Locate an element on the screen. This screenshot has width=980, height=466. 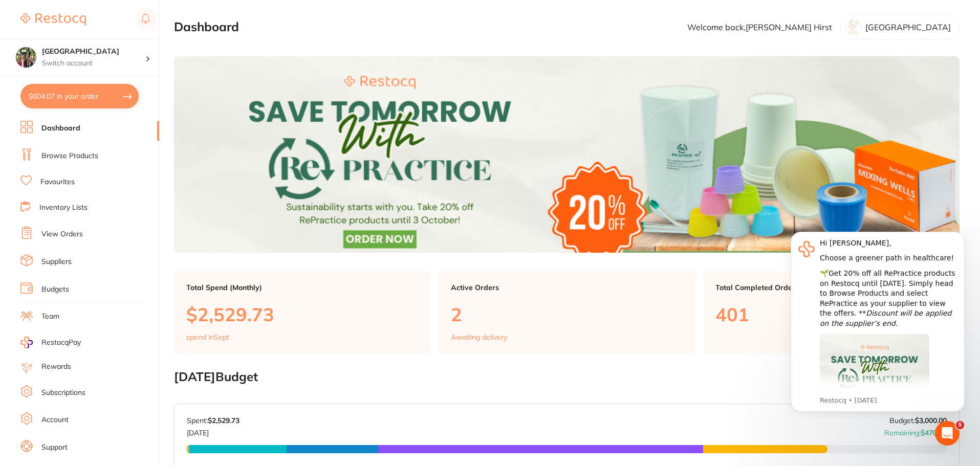
p: Active Orders is located at coordinates (566, 288).